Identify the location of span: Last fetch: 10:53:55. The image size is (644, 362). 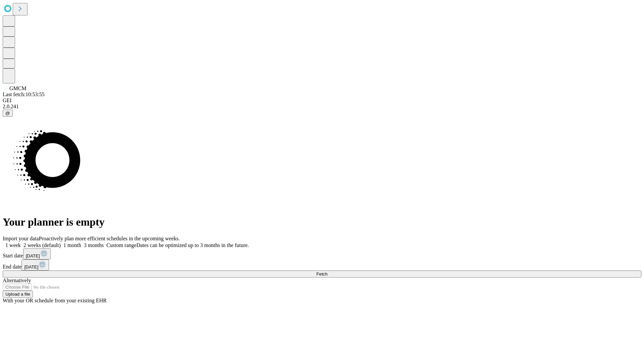
(24, 94).